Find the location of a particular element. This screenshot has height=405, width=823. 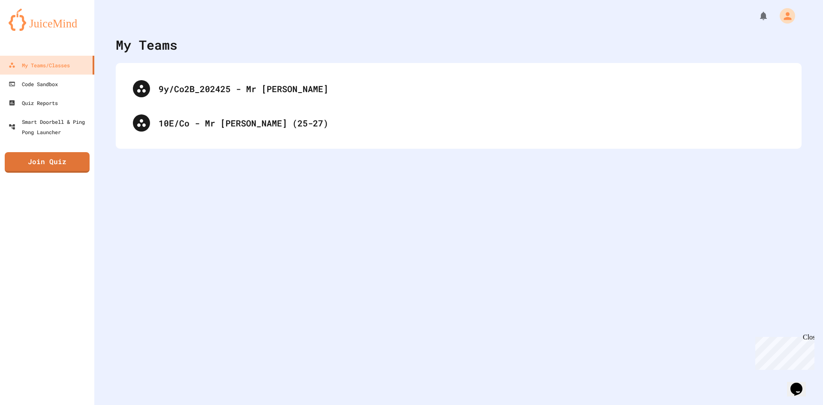

div: My Account is located at coordinates (784, 16).